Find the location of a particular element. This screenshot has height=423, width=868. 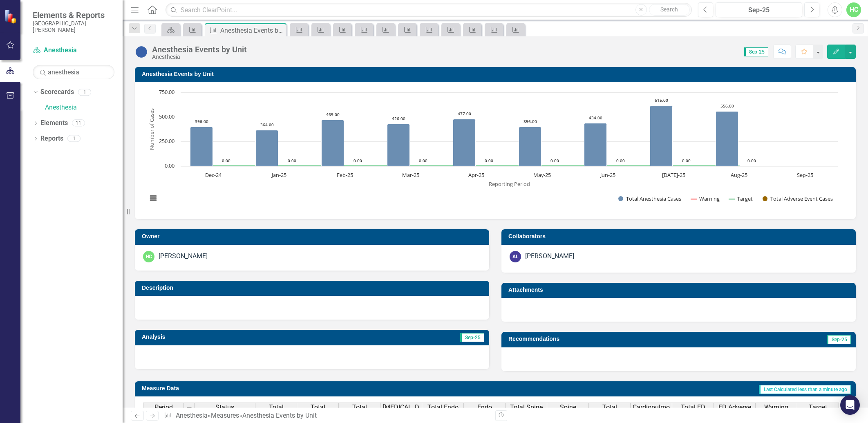

span: Search is located at coordinates (669, 10).